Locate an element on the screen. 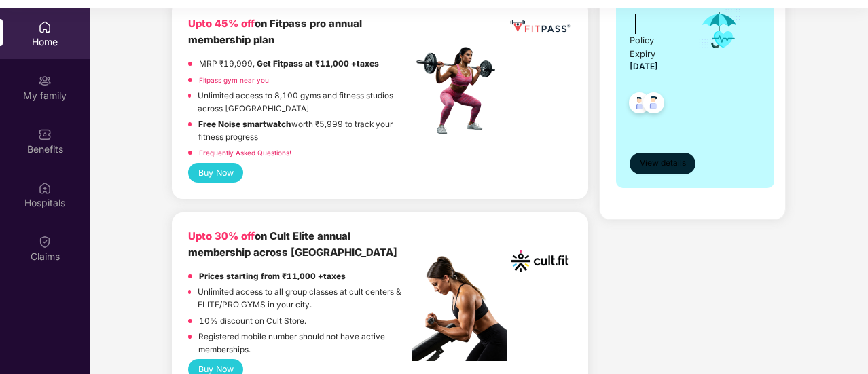  a: Frequently Asked Questions! is located at coordinates (245, 153).